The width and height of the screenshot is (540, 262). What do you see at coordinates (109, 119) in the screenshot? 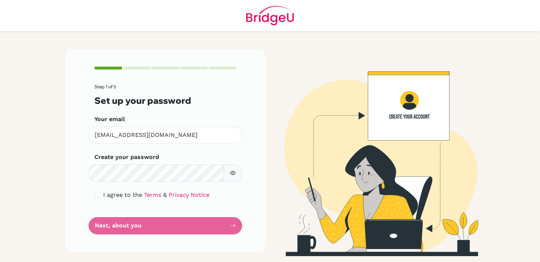
I see `label: Your email` at bounding box center [109, 119].